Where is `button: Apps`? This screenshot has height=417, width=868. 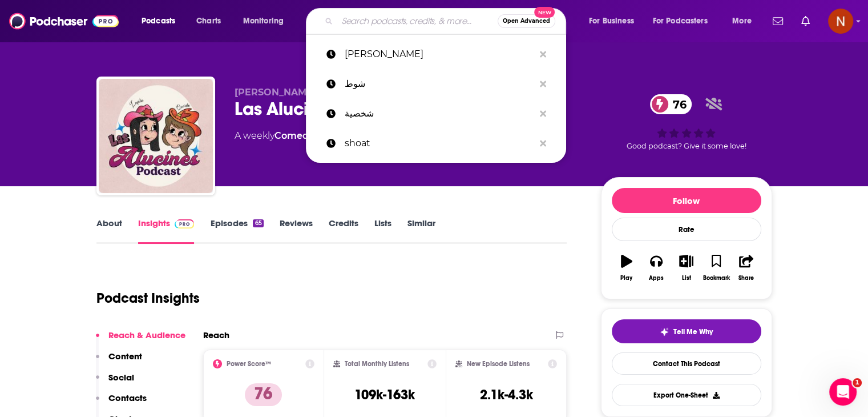
button: Apps is located at coordinates (657, 268).